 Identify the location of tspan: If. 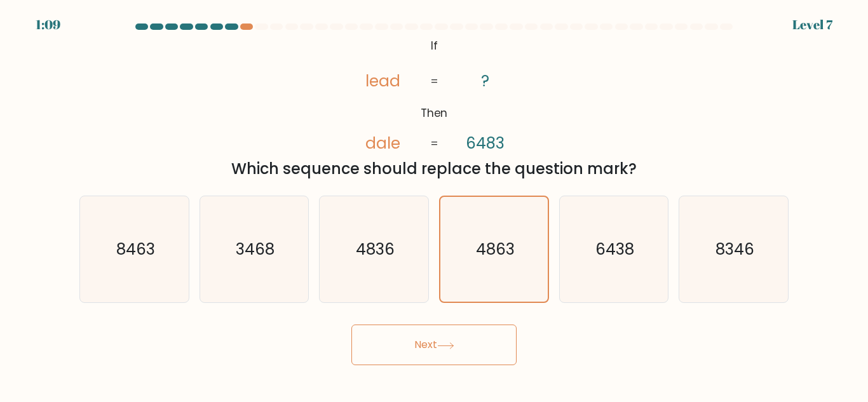
(434, 46).